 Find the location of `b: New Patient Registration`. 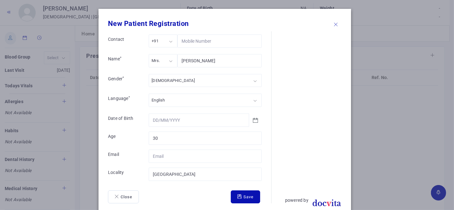

b: New Patient Registration is located at coordinates (148, 23).